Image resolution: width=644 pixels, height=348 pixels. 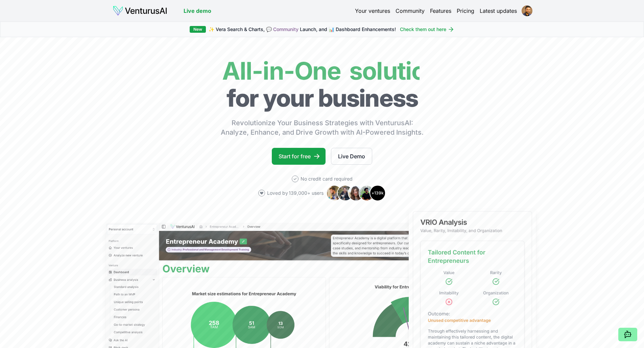 What do you see at coordinates (351, 156) in the screenshot?
I see `a: Live Demo` at bounding box center [351, 156].